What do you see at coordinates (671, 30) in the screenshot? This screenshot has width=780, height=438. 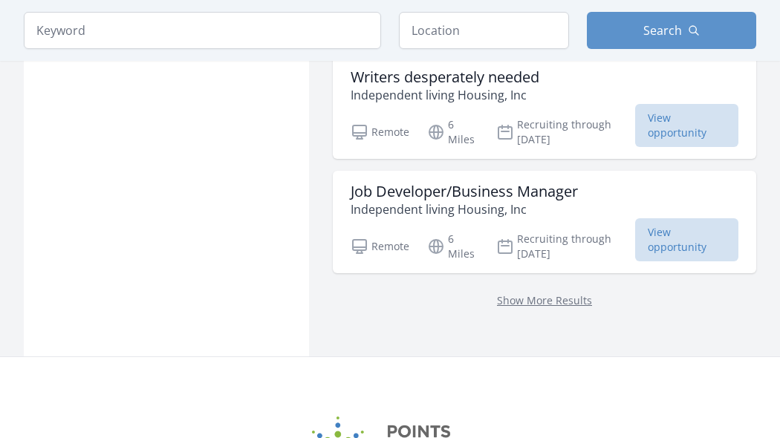 I see `button: Search` at bounding box center [671, 30].